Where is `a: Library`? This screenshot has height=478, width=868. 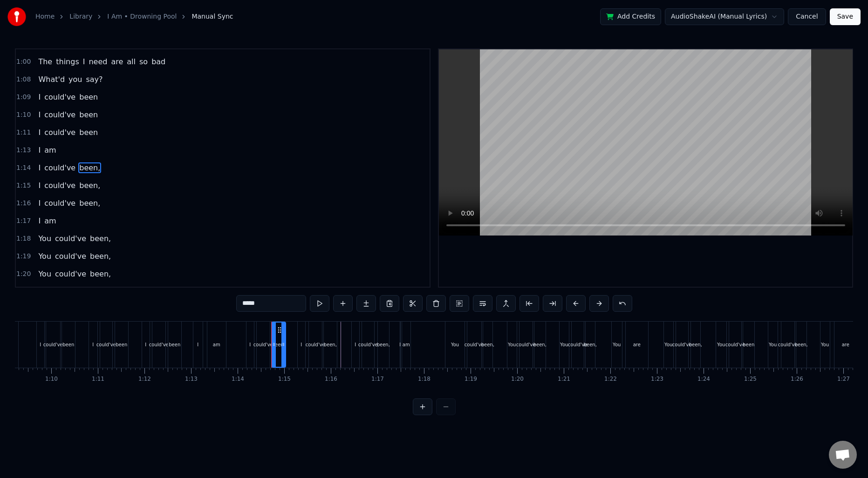
a: Library is located at coordinates (81, 17).